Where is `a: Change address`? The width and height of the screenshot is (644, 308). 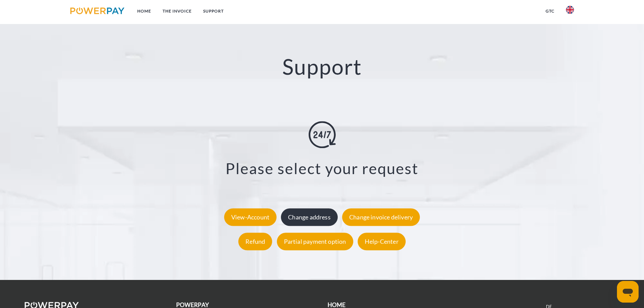
a: Change address is located at coordinates (309, 217).